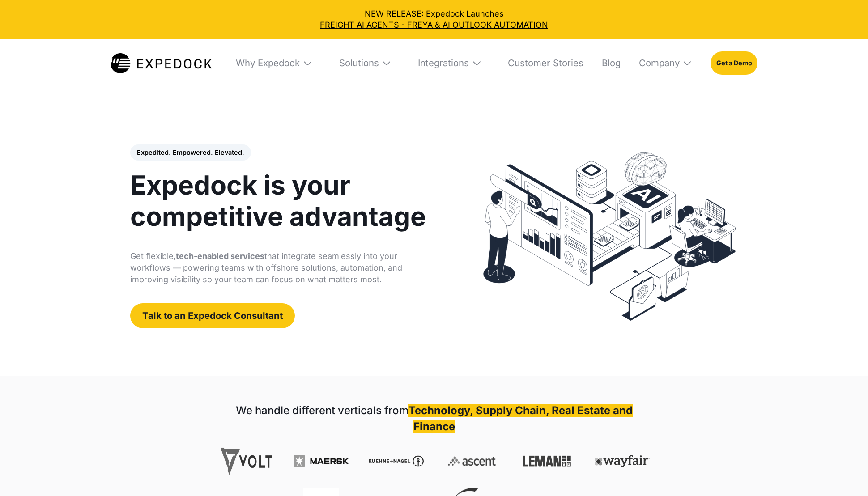 This screenshot has height=496, width=868. Describe the element at coordinates (541, 64) in the screenshot. I see `a: Customer Stories` at that location.